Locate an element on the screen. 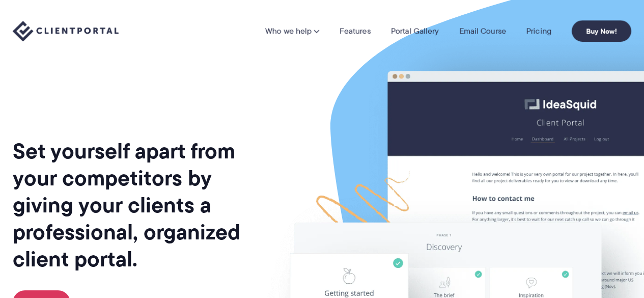 This screenshot has height=298, width=644. a: Pricing is located at coordinates (538, 31).